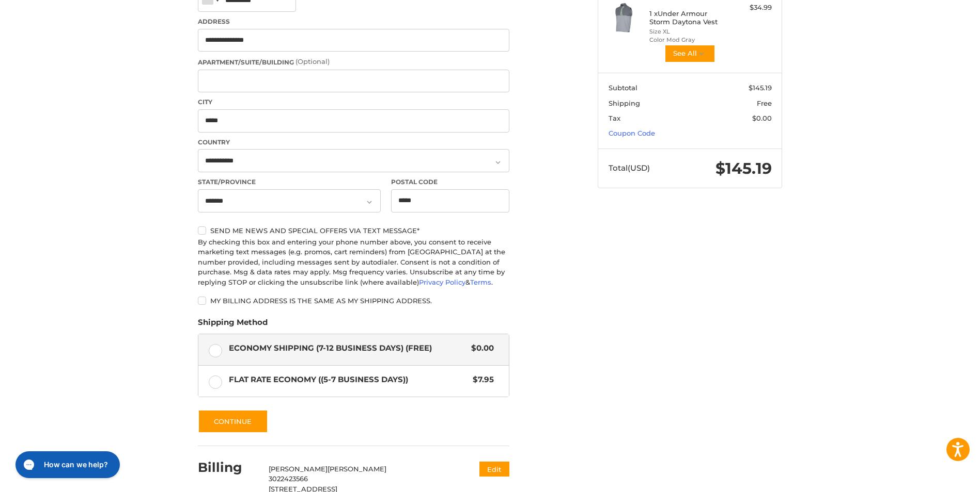  What do you see at coordinates (450, 182) in the screenshot?
I see `label: Postal Code` at bounding box center [450, 182].